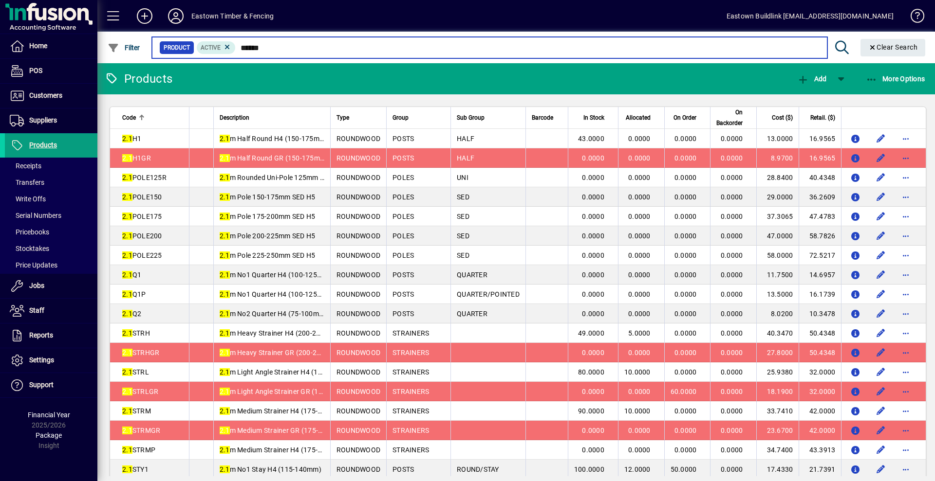  I want to click on span: Filter, so click(124, 48).